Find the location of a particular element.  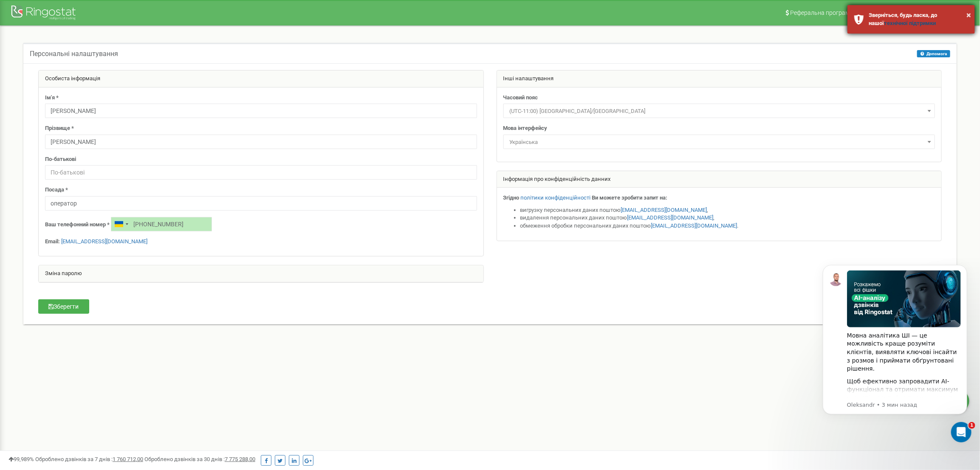

input: По-батькові is located at coordinates (261, 172).